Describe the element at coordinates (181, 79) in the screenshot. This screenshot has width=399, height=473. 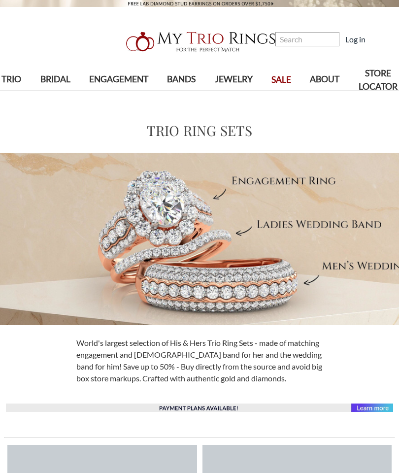
I see `span: BANDS` at that location.